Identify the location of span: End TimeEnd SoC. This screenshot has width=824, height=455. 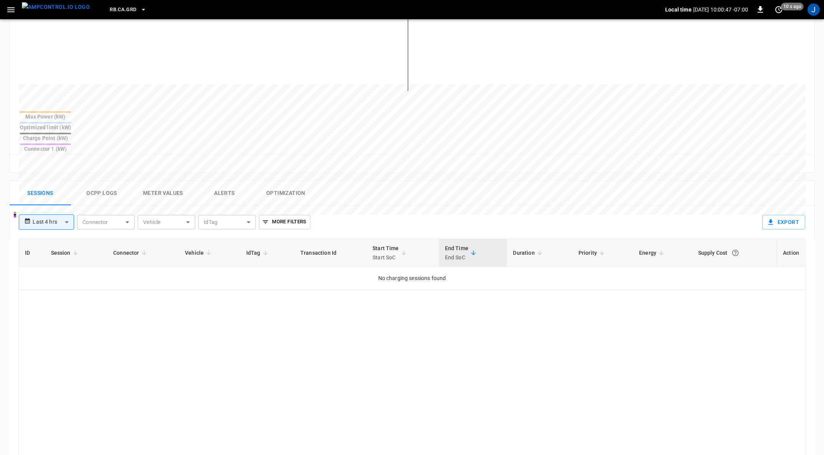
(461, 253).